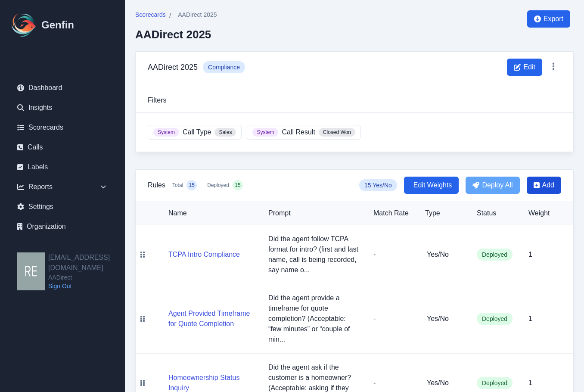  Describe the element at coordinates (57, 25) in the screenshot. I see `h1: Genfin` at that location.